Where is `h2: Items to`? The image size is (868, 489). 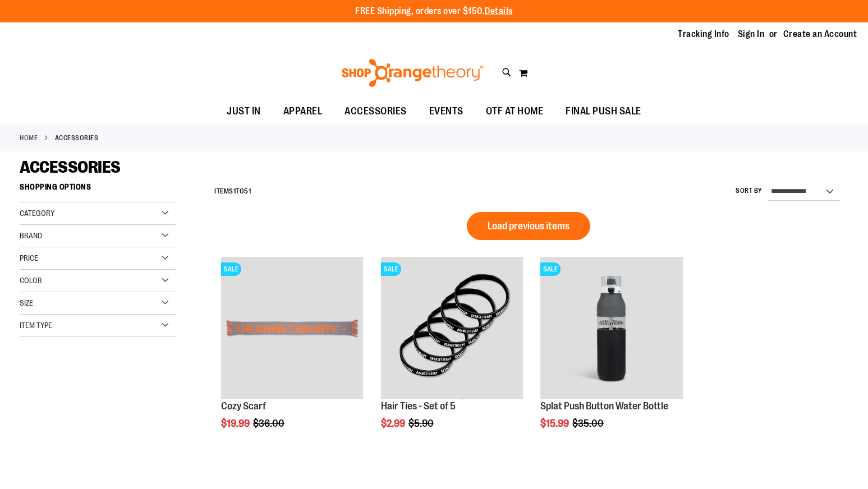
h2: Items to is located at coordinates (232, 192).